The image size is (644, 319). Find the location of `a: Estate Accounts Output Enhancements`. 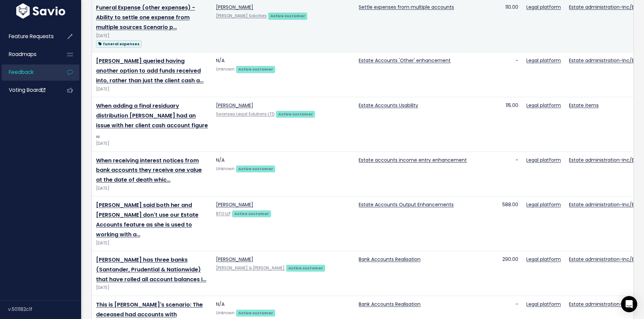

a: Estate Accounts Output Enhancements is located at coordinates (406, 205).